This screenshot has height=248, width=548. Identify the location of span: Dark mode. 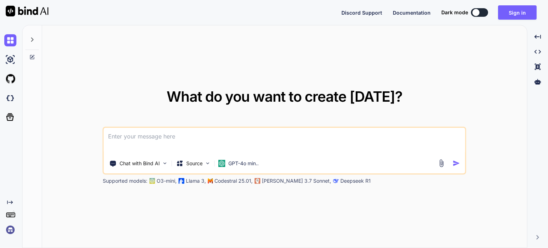
(454, 12).